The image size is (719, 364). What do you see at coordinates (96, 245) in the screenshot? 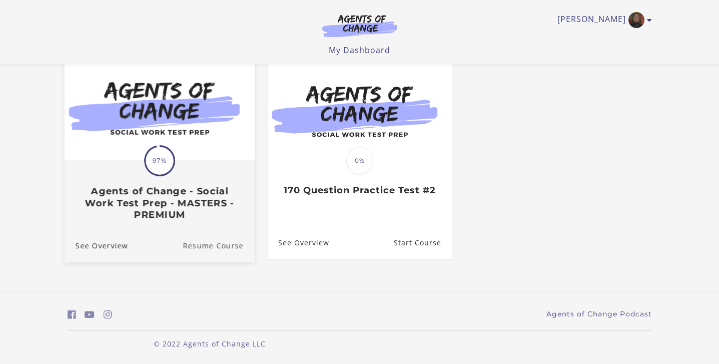
I see `a: Agents of Change - Social Work Test Prep - MASTERS - PREMIUM: See Overview` at bounding box center [96, 245].